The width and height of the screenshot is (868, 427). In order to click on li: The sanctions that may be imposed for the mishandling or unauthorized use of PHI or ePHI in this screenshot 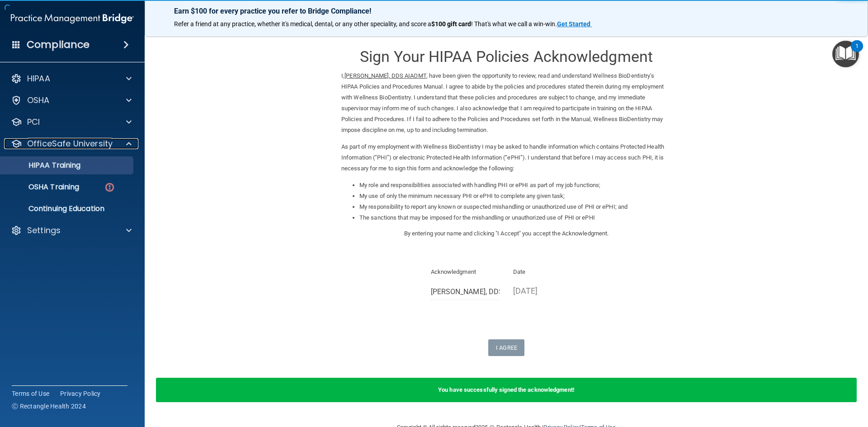, I will do `click(515, 218)`.